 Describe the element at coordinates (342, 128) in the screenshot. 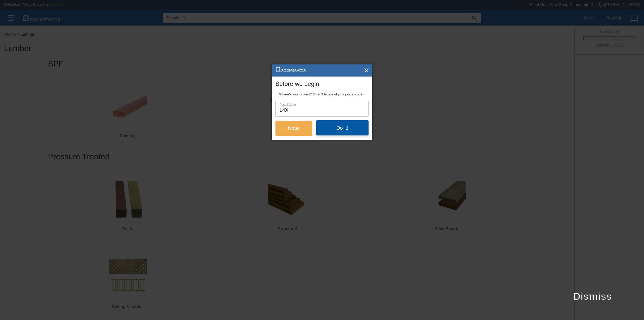

I see `button: Do It!` at that location.